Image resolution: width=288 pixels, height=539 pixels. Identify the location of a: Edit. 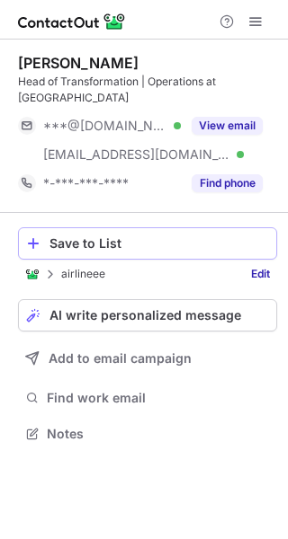
(260, 274).